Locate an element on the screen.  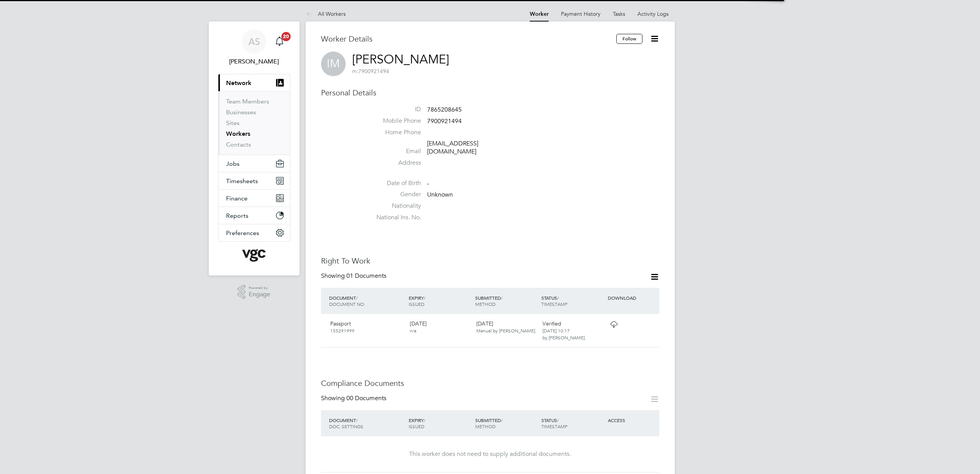
label: Email is located at coordinates (394, 151).